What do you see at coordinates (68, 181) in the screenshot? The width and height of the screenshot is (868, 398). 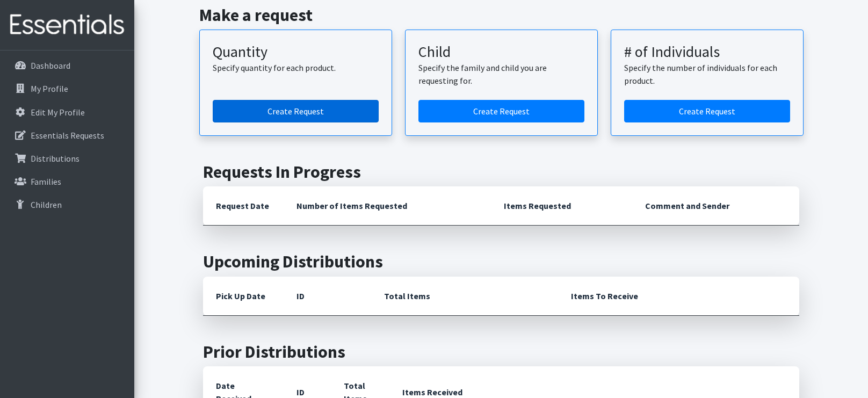 I see `a: Families` at bounding box center [68, 181].